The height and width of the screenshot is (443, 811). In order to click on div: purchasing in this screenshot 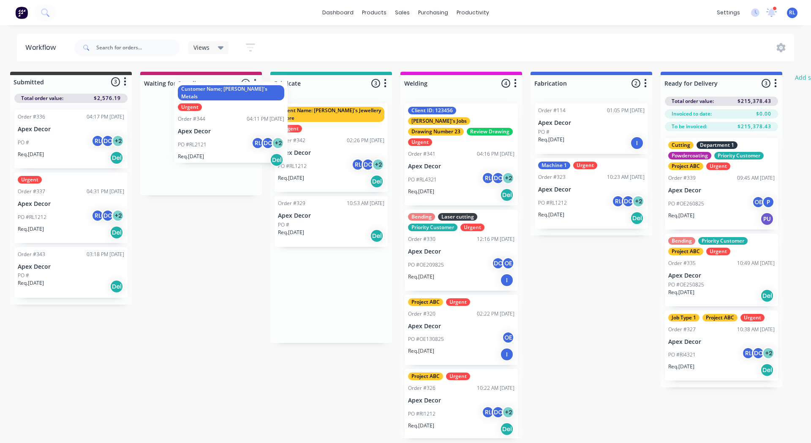, I will do `click(433, 13)`.